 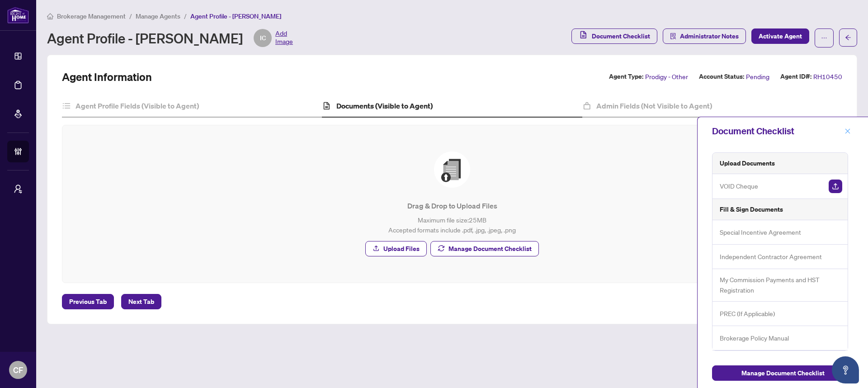 What do you see at coordinates (18, 15) in the screenshot?
I see `img: logo` at bounding box center [18, 15].